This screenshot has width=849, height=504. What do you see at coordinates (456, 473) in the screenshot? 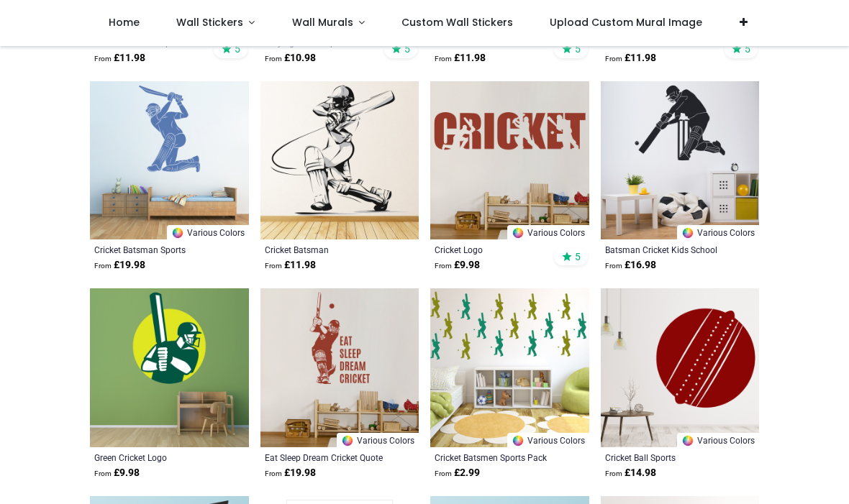
I see `strong: £ 2.99` at bounding box center [456, 473].